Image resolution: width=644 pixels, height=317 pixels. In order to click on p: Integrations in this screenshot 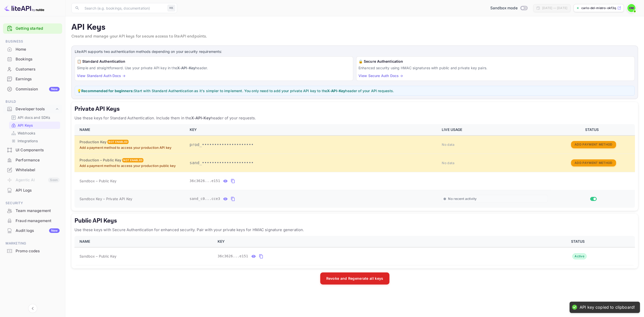, I will do `click(28, 141)`.